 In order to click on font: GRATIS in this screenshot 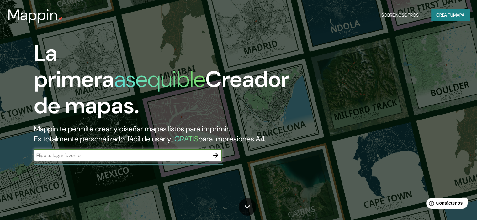, I will do `click(186, 139)`.